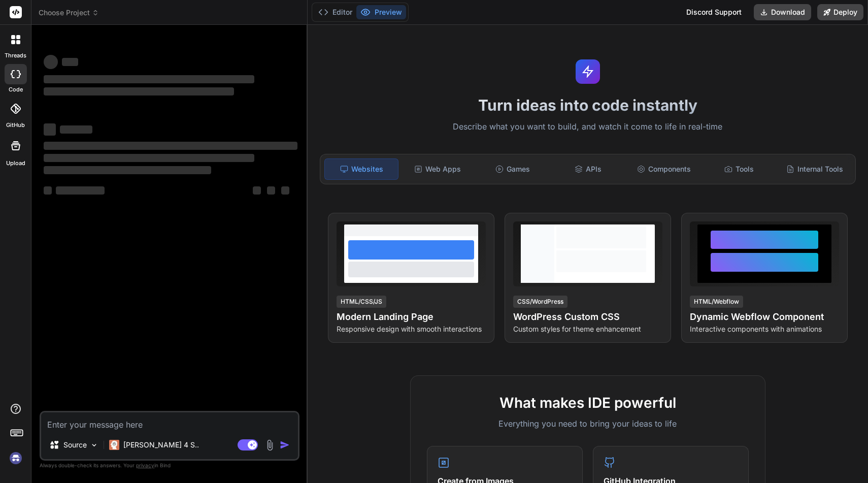 The height and width of the screenshot is (483, 868). Describe the element at coordinates (713, 12) in the screenshot. I see `div: Discord Support` at that location.